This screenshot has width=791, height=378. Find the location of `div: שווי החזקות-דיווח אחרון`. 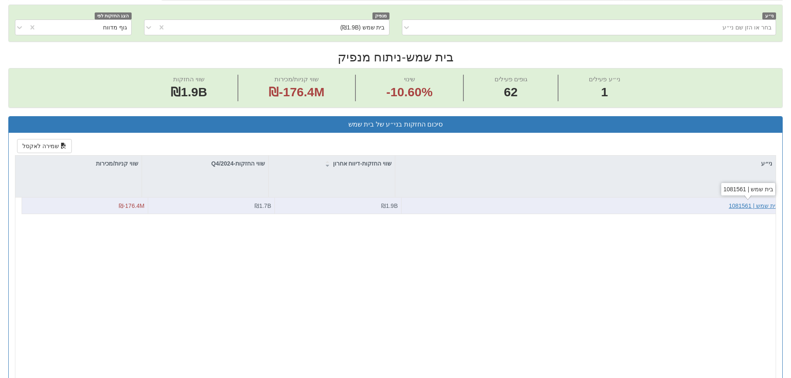

div: שווי החזקות-דיווח אחרון is located at coordinates (332, 164).